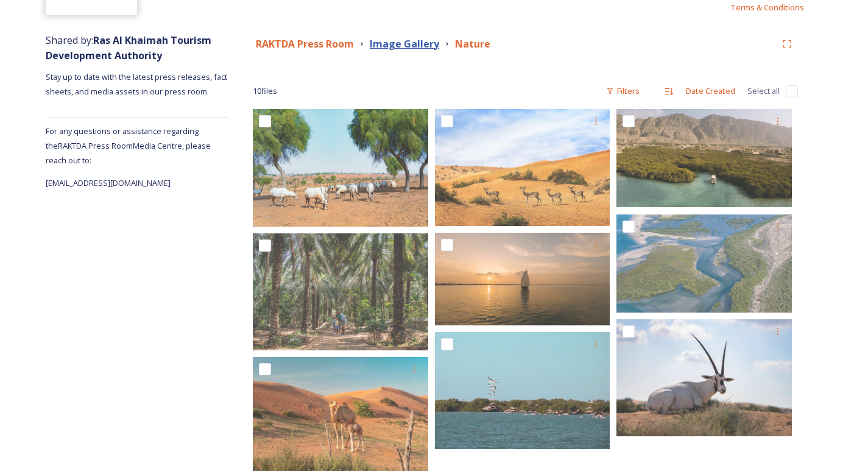 This screenshot has height=471, width=868. What do you see at coordinates (523, 278) in the screenshot?
I see `img: Boat on the water.jpg` at bounding box center [523, 278].